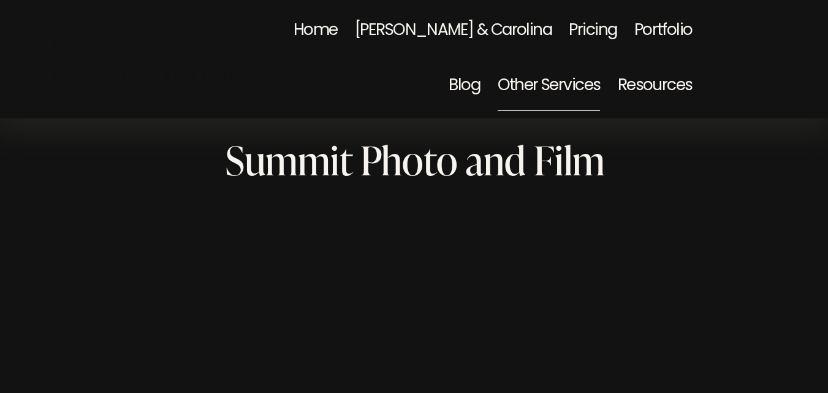 The width and height of the screenshot is (828, 393). I want to click on a: Home, so click(316, 32).